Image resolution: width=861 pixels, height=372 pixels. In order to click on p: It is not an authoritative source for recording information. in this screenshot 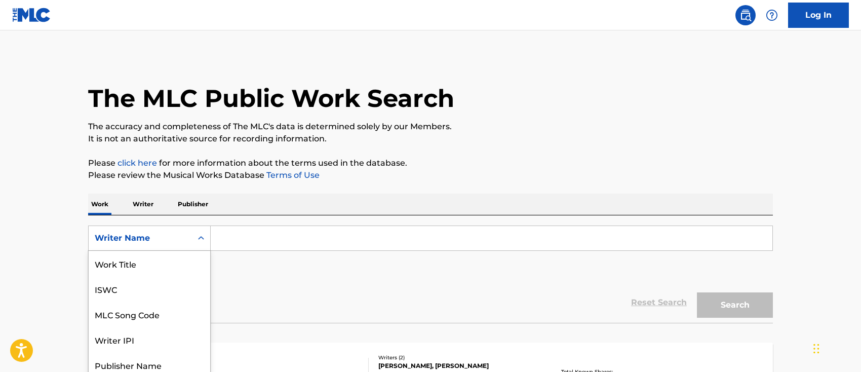, I will do `click(430, 139)`.